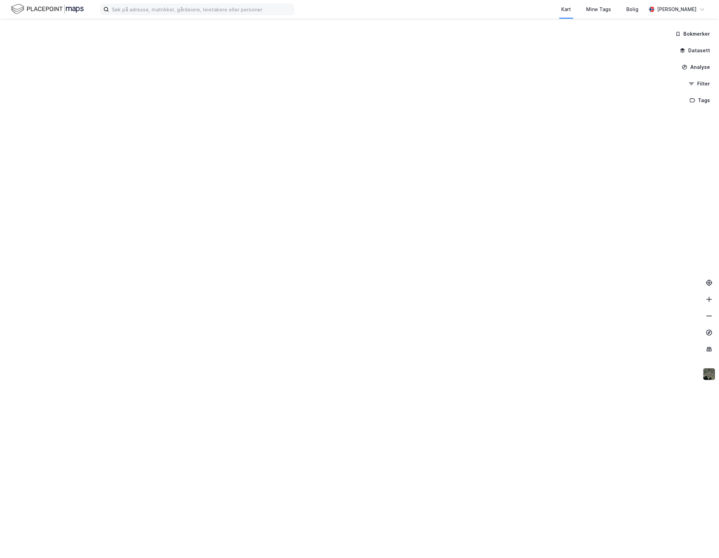  What do you see at coordinates (201, 9) in the screenshot?
I see `input: Søk på adresse, matrikkel, gårdeiere, leietakere eller personer` at bounding box center [201, 9].